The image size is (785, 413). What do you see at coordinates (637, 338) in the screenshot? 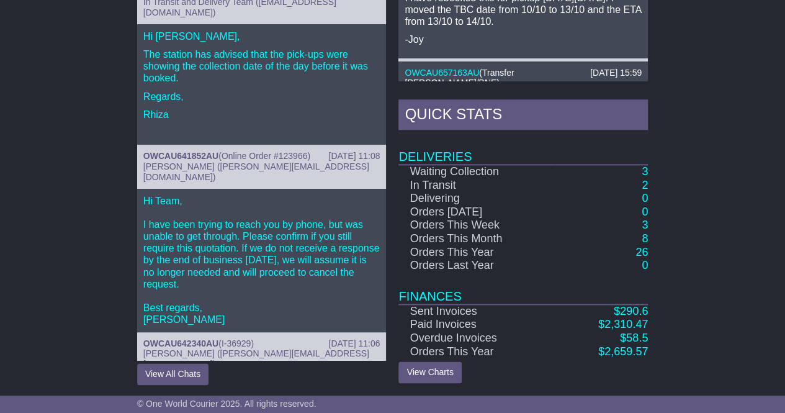
I see `span: 58.5` at bounding box center [637, 338].